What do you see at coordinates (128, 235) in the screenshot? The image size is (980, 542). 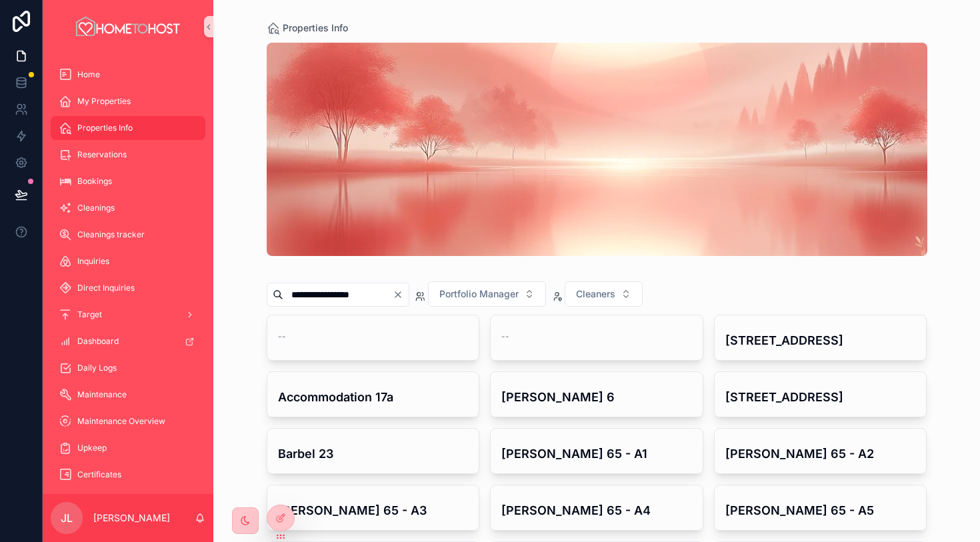 I see `a: Cleanings tracker` at bounding box center [128, 235].